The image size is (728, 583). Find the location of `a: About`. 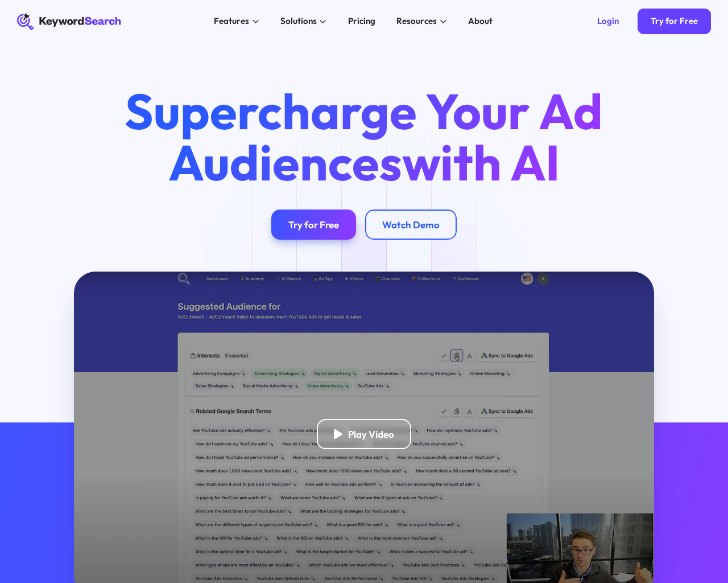

a: About is located at coordinates (481, 22).